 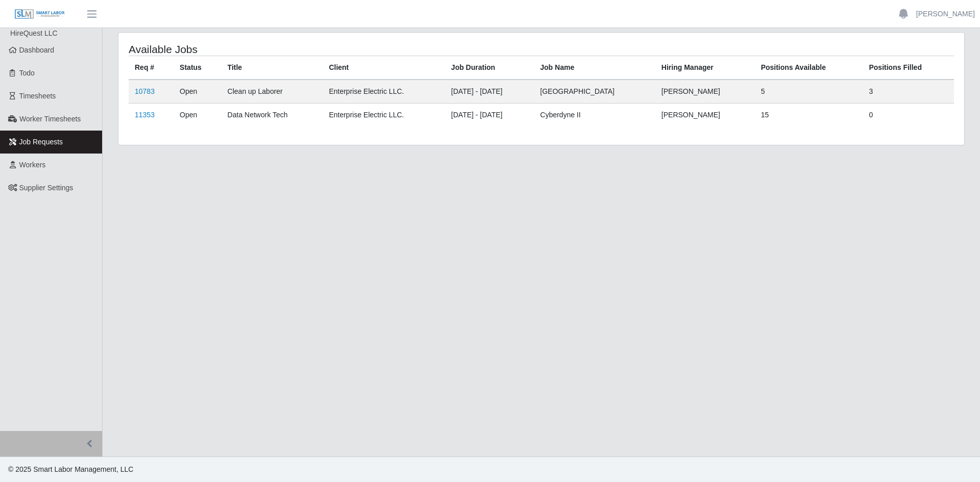 What do you see at coordinates (705, 68) in the screenshot?
I see `th: Hiring Manager` at bounding box center [705, 68].